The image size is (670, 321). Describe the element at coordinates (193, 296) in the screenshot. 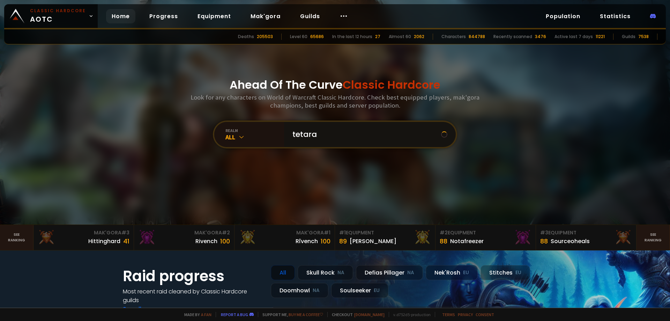

I see `h4: Most recent raid cleaned by Classic Hardcore guilds` at that location.